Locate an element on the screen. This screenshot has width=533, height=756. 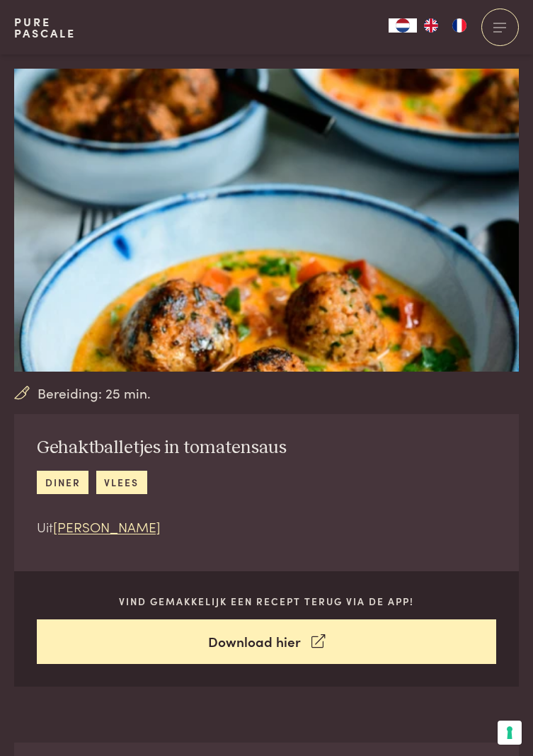
button: Uw voorkeuren voor toestemming voor trackingtechnologieën is located at coordinates (510, 733).